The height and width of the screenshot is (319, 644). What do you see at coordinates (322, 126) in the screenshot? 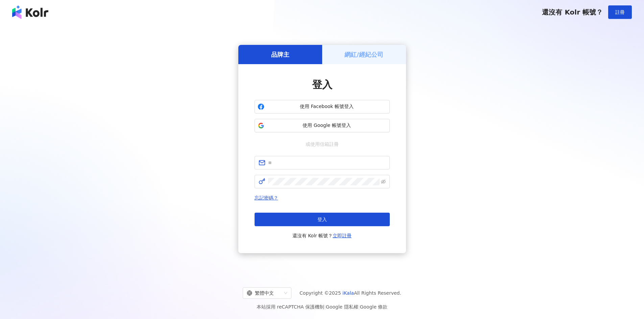
I see `button: 使用 Google 帳號登入` at bounding box center [322, 126].